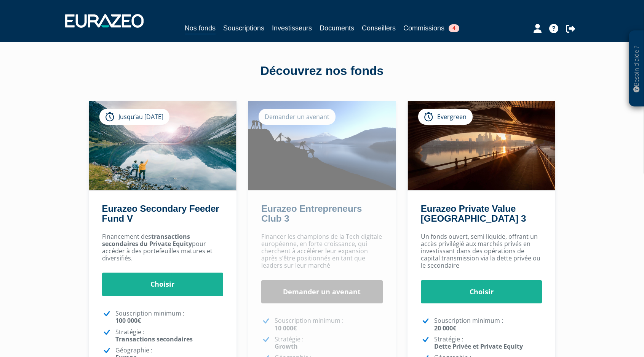  Describe the element at coordinates (322, 71) in the screenshot. I see `div: Découvrez nos fonds` at that location.